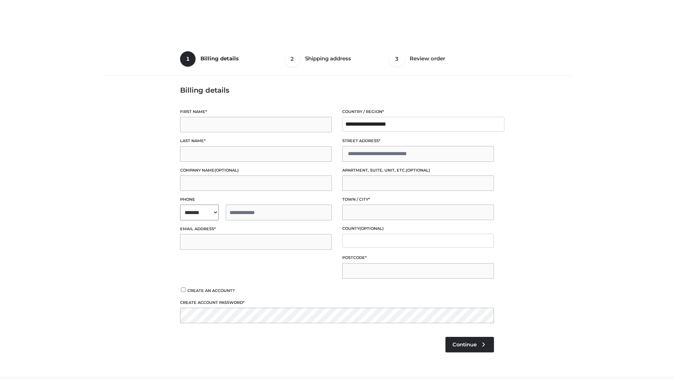 The width and height of the screenshot is (674, 379). I want to click on label: Town / City, so click(418, 199).